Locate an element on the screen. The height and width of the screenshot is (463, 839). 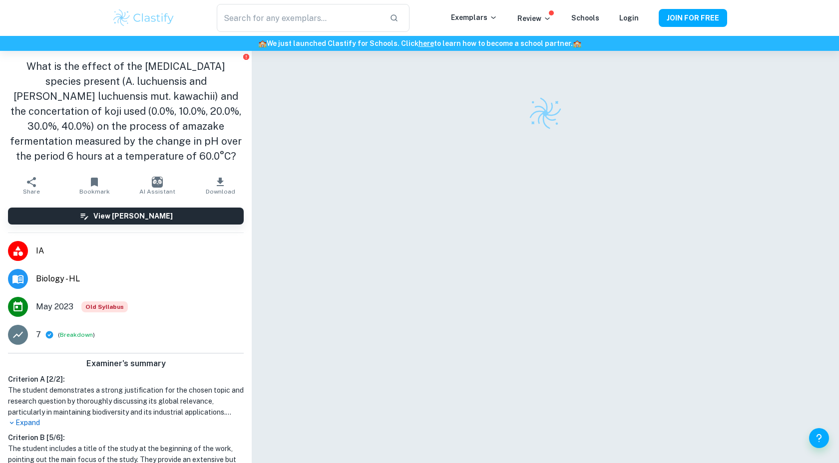
p: 7 is located at coordinates (38, 335).